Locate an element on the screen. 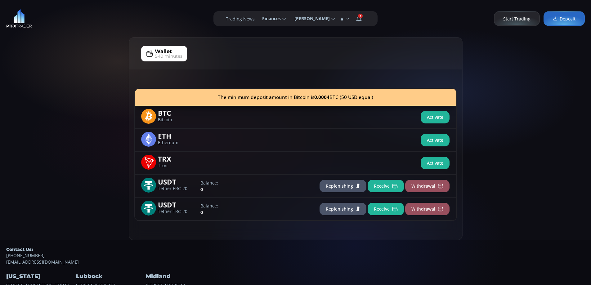 The width and height of the screenshot is (591, 285). img: LOGO is located at coordinates (19, 19).